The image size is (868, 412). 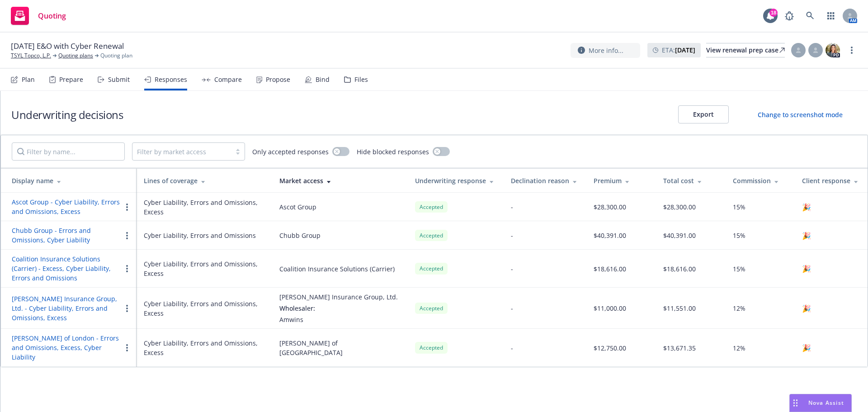 What do you see at coordinates (746, 50) in the screenshot?
I see `div: View renewal prep case` at bounding box center [746, 50].